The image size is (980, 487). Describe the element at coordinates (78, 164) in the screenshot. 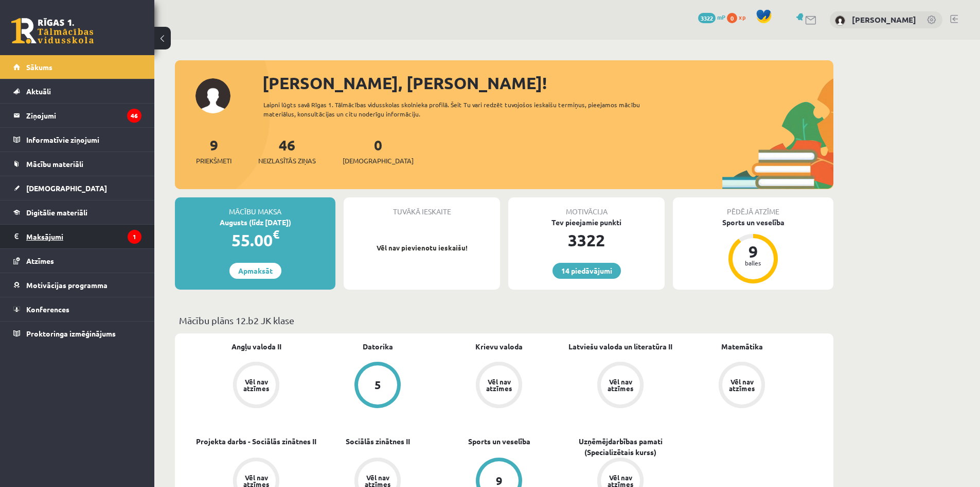

I see `a: Mācību materiāli` at that location.